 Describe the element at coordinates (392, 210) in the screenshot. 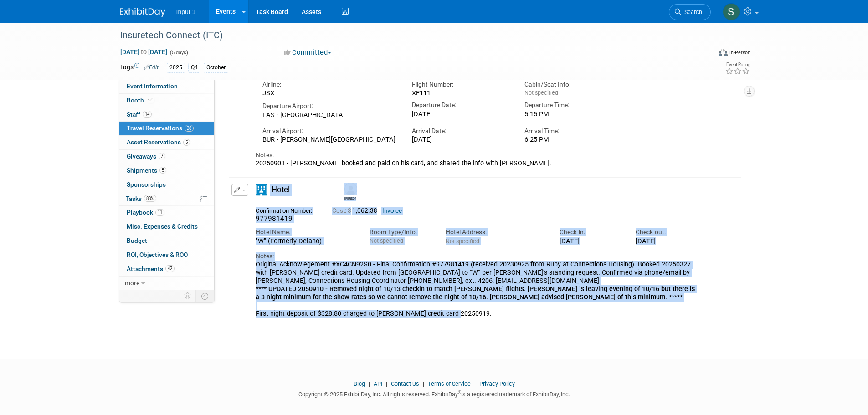

I see `a: Invoice` at that location.